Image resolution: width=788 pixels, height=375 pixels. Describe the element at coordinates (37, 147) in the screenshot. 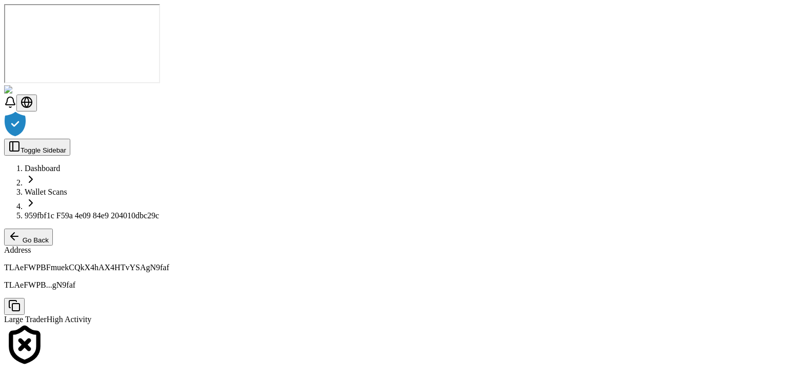

I see `button: Toggle Sidebar` at that location.